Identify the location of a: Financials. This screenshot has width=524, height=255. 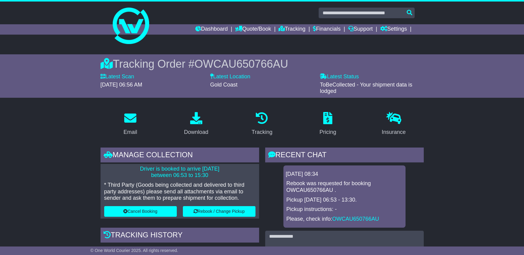
(327, 29).